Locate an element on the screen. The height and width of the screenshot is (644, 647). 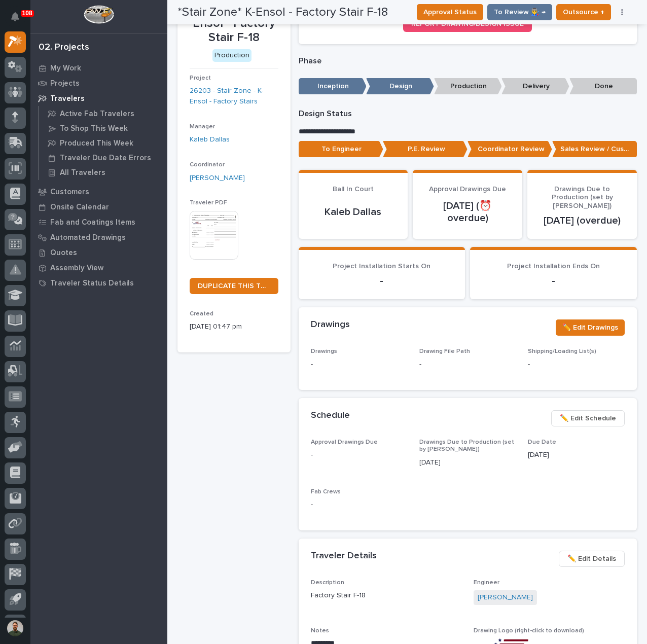
p: Design Status is located at coordinates (468, 114).